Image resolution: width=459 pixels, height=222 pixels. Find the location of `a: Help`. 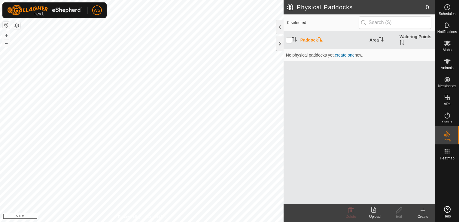

a: Help is located at coordinates (447, 212).